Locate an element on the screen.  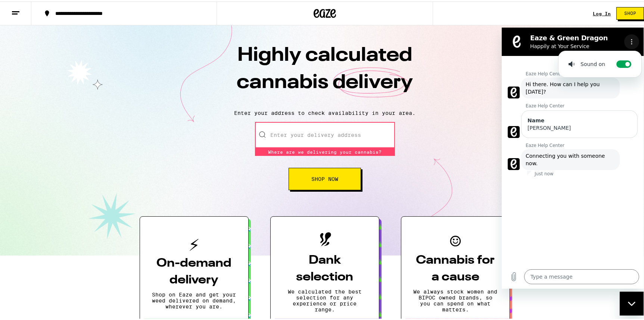
h3: Dank selection is located at coordinates (325, 268).